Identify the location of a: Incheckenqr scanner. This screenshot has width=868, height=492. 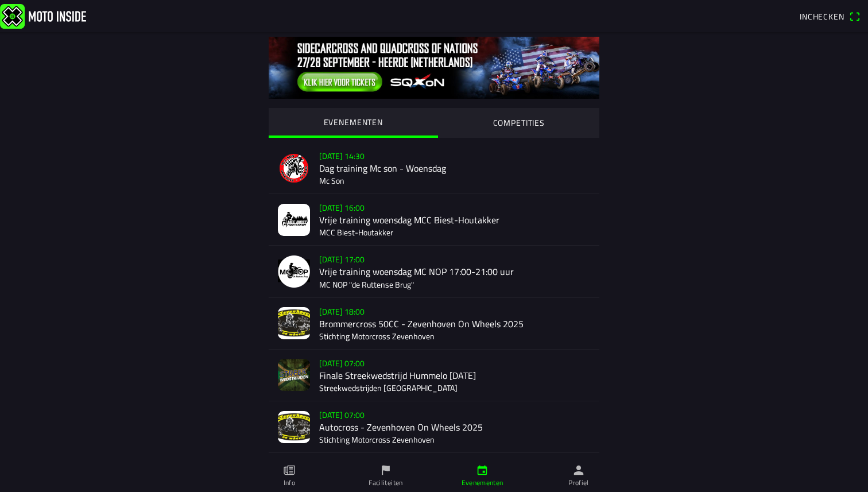
(830, 16).